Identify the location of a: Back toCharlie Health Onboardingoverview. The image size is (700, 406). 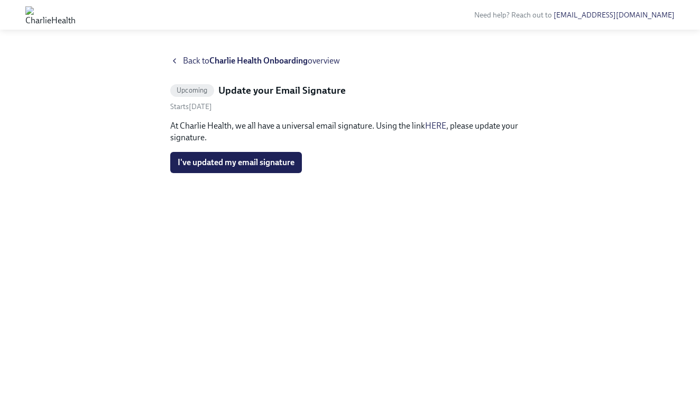
(350, 61).